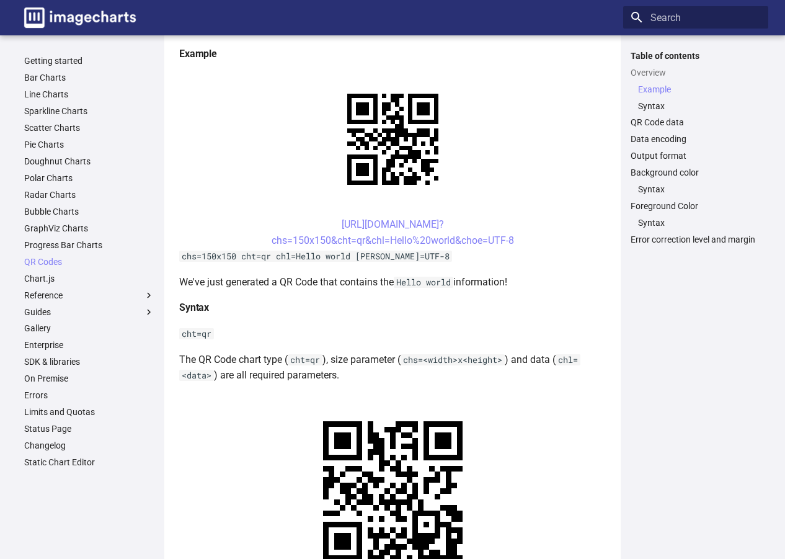 The width and height of the screenshot is (785, 559). I want to click on a: Sparkline Charts, so click(89, 111).